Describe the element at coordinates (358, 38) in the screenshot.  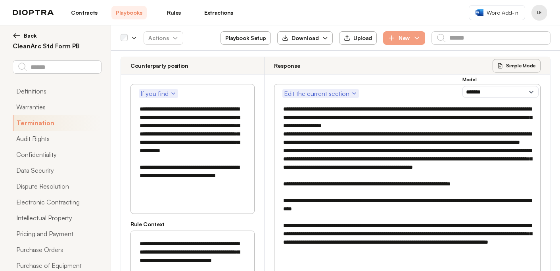
I see `div: Upload` at that location.